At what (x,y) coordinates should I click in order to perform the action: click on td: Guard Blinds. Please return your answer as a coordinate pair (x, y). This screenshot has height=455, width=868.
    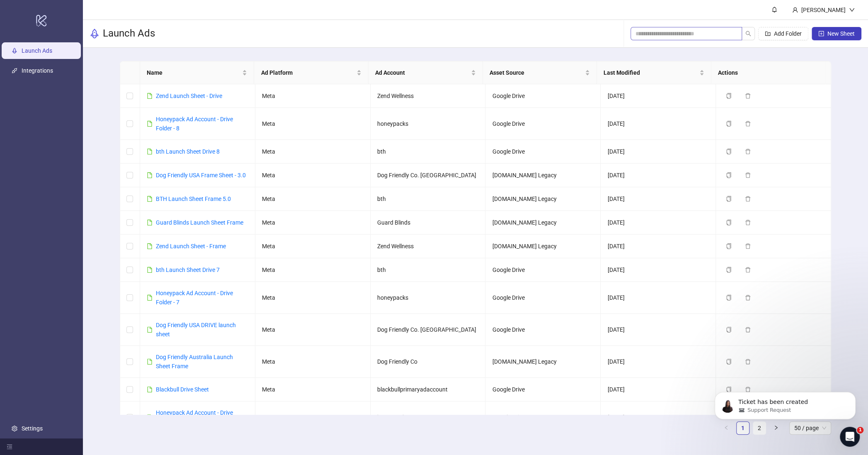
    Looking at the image, I should click on (428, 223).